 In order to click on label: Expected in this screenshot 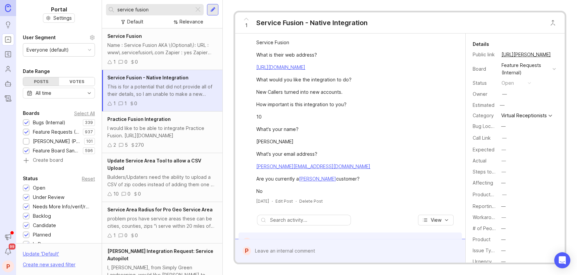, I will do `click(483, 150)`.